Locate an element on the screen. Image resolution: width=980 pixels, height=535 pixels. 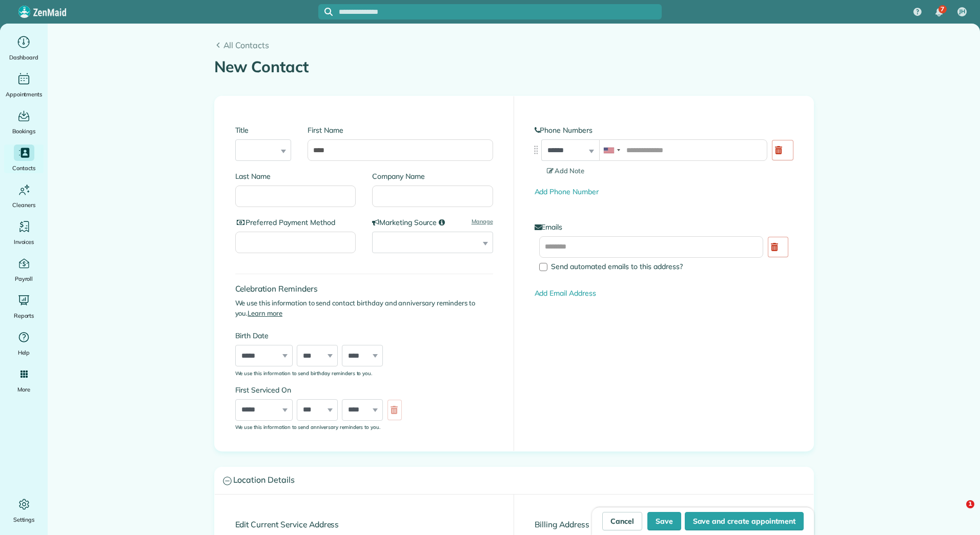
a: Invoices is located at coordinates (24, 233).